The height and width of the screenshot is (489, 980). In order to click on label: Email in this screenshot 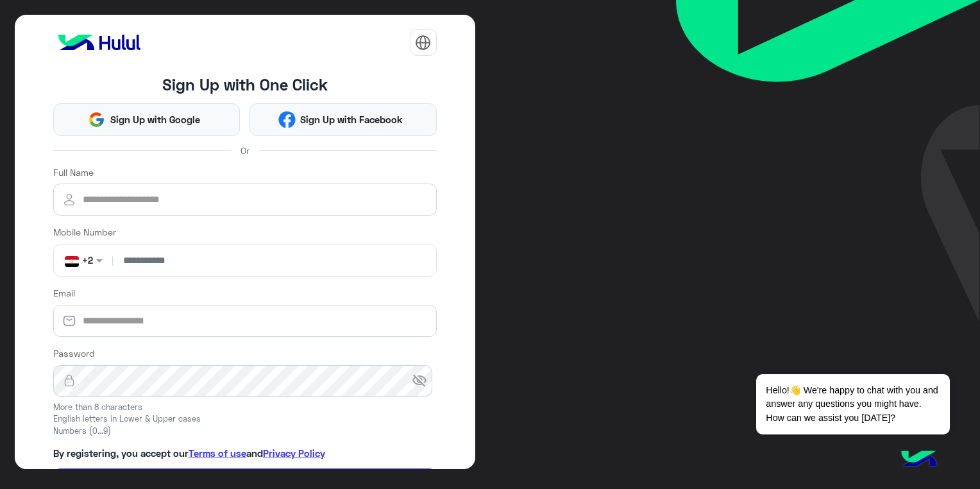, I will do `click(64, 293)`.